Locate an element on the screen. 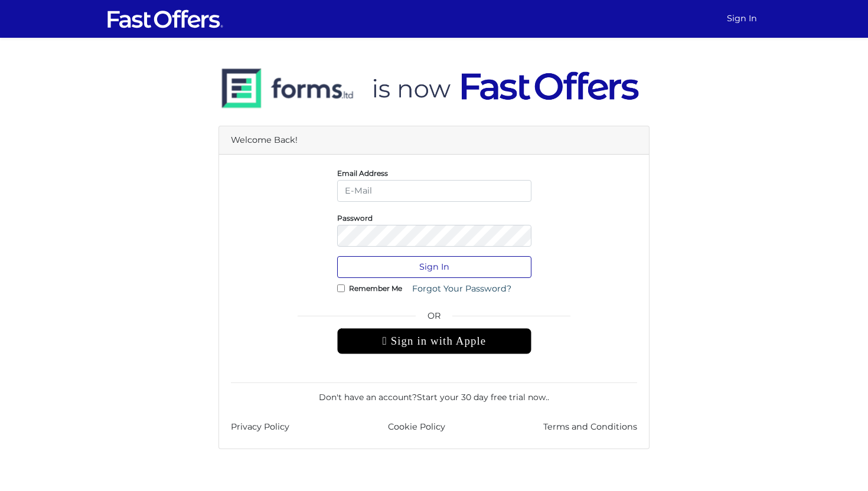 The height and width of the screenshot is (491, 868). div: Don't have an account? . is located at coordinates (434, 393).